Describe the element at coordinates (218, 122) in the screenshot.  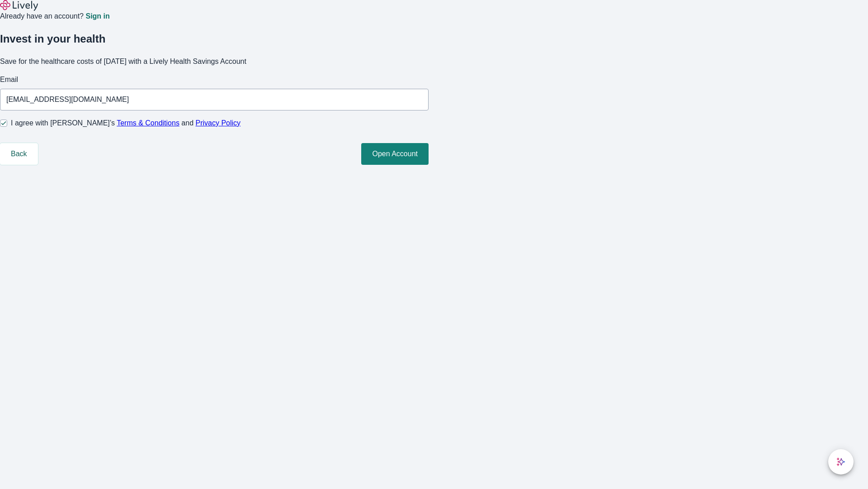
I see `a: Privacy Policy` at that location.